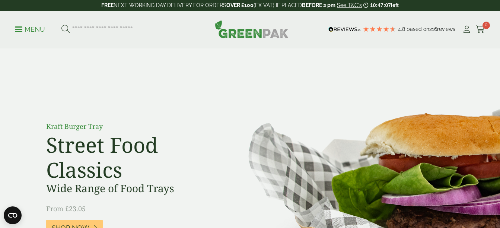  Describe the element at coordinates (345, 29) in the screenshot. I see `img: REVIEWS.io` at that location.